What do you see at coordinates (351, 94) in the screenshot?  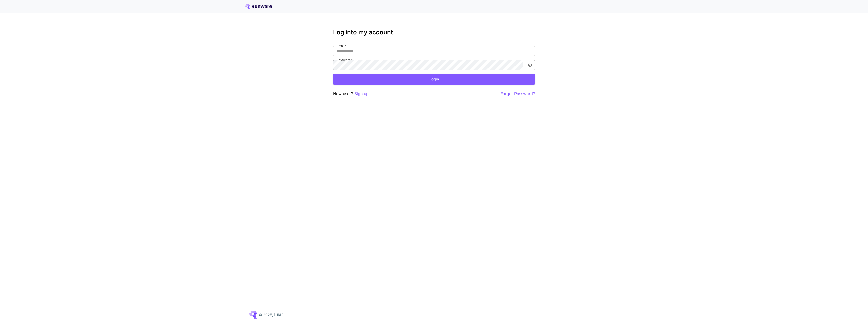 I see `p: New user?` at bounding box center [351, 94].